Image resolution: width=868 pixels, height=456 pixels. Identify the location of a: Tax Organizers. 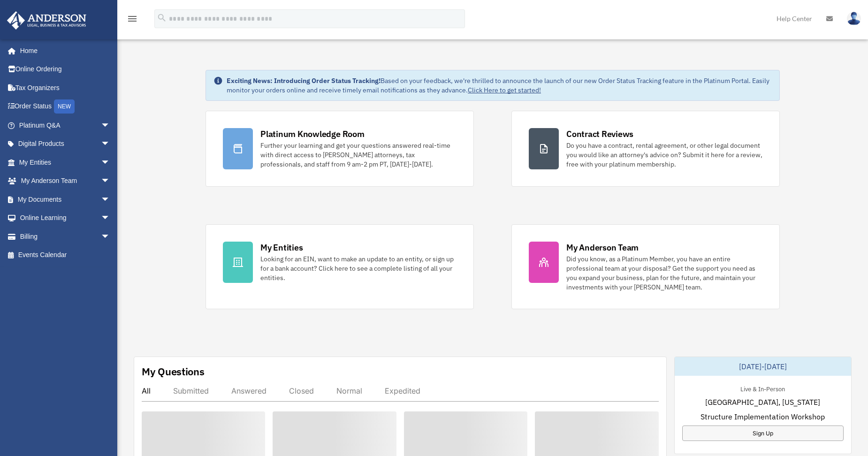
(65, 88).